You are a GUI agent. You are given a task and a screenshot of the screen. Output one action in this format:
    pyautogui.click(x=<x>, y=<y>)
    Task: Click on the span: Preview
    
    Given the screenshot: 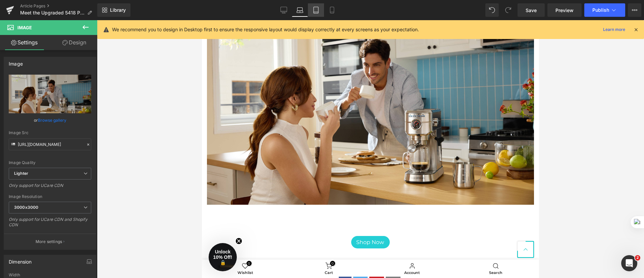 What is the action you would take?
    pyautogui.click(x=565, y=10)
    